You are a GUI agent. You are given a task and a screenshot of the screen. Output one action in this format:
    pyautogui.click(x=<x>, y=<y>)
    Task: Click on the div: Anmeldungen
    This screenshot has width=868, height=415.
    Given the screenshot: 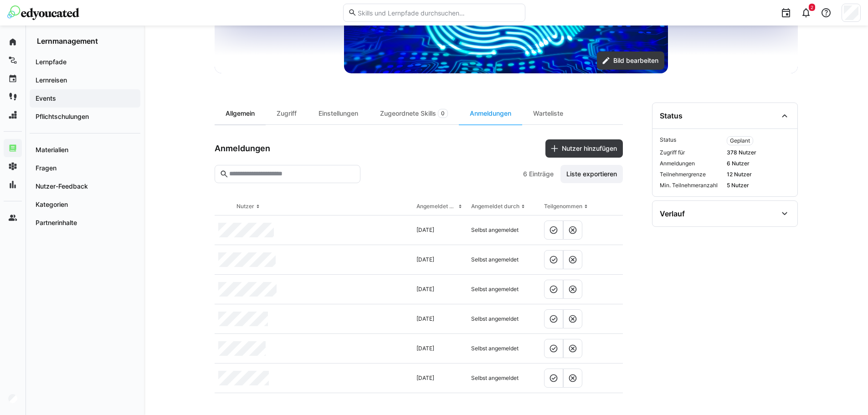 What is the action you would take?
    pyautogui.click(x=491, y=113)
    